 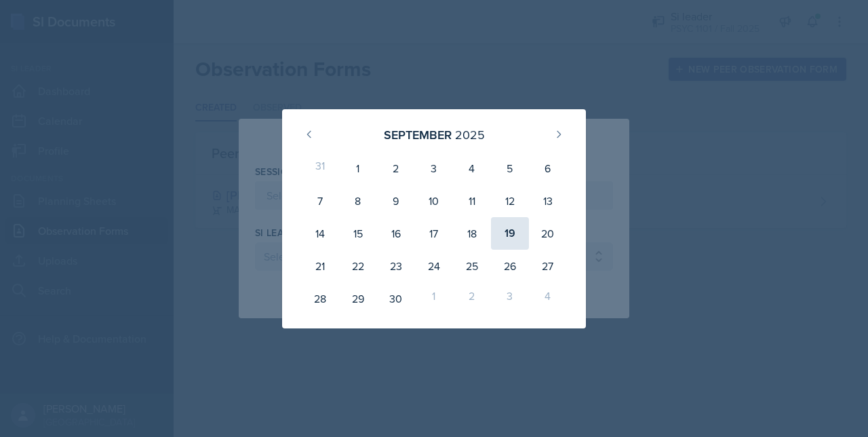 I want to click on div: 17, so click(x=434, y=234).